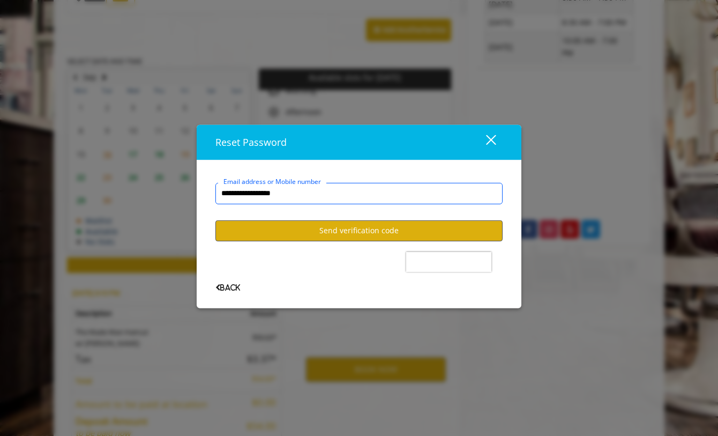 The width and height of the screenshot is (718, 436). I want to click on input: Email address or Mobile number, so click(359, 194).